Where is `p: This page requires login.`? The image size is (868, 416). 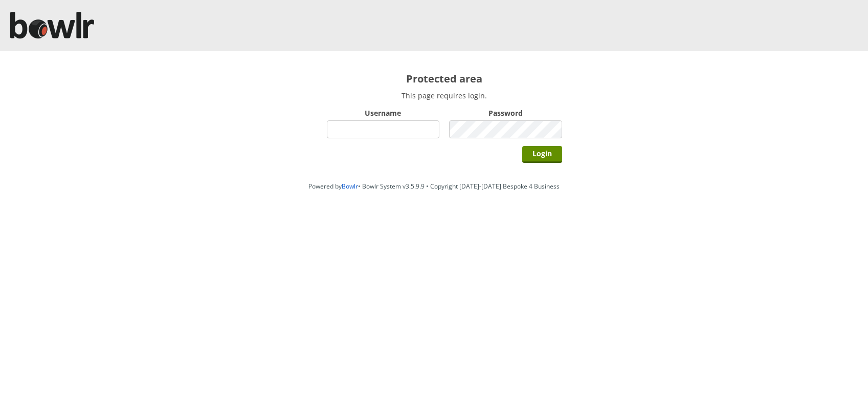 p: This page requires login. is located at coordinates (445, 95).